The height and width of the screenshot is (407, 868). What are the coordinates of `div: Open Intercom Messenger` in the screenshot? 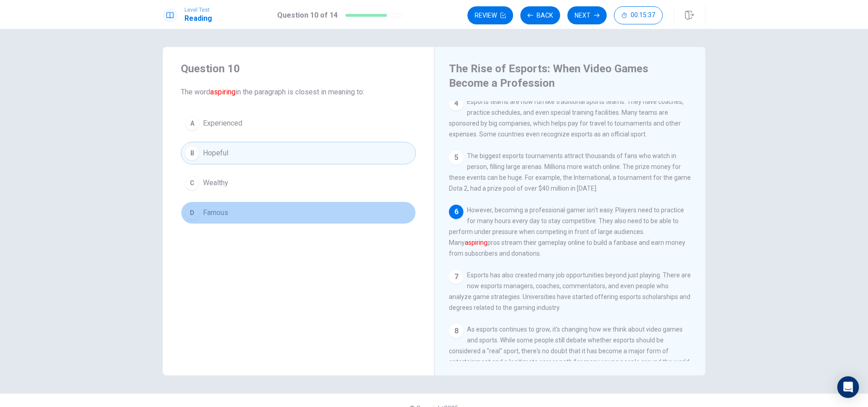 It's located at (848, 387).